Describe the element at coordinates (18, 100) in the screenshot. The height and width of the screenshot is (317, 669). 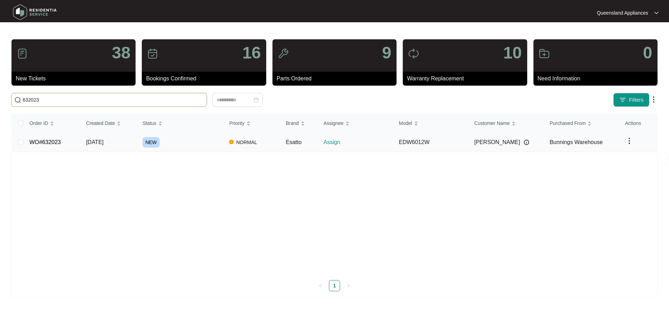
I see `img: search-icon` at that location.